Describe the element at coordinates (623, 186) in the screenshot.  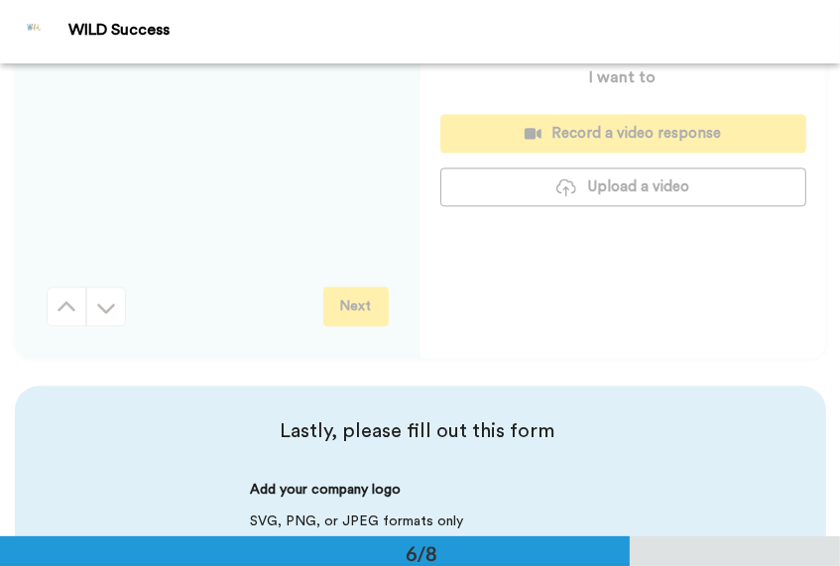
I see `button: Upload a video` at that location.